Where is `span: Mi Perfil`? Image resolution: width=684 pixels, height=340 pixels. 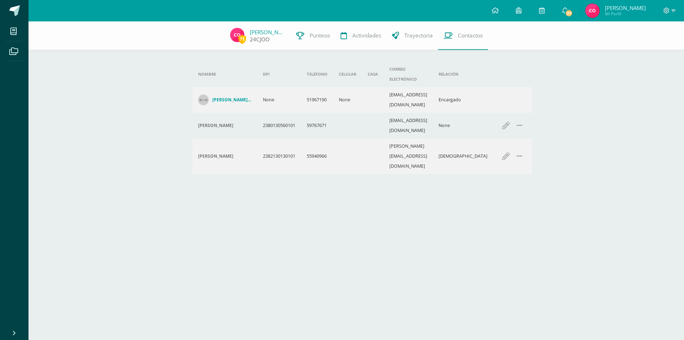
span: Mi Perfil is located at coordinates (626, 14).